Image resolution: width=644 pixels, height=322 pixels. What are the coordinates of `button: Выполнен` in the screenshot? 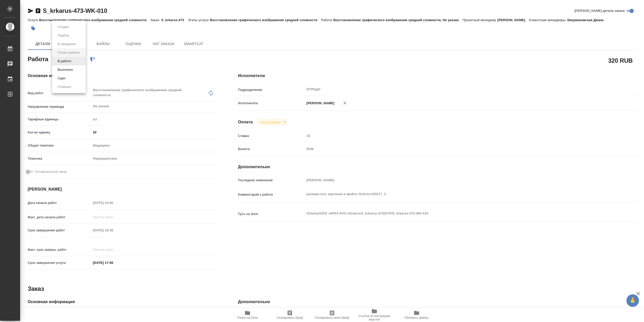 It's located at (65, 70).